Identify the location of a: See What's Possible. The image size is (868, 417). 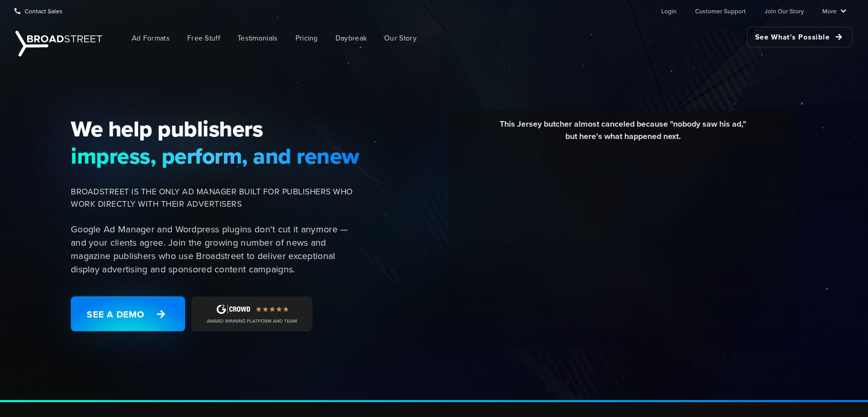
(800, 37).